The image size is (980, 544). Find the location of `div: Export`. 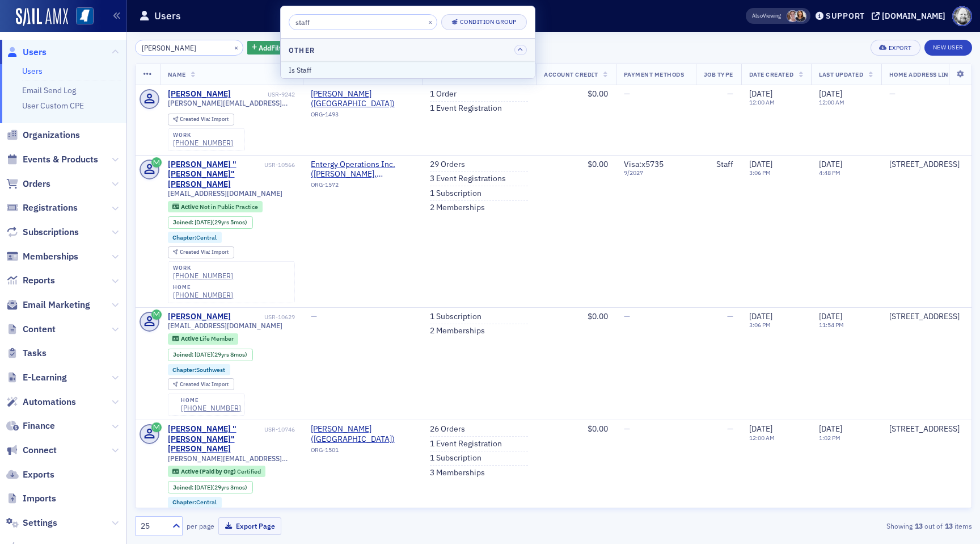

div: Export is located at coordinates (900, 48).